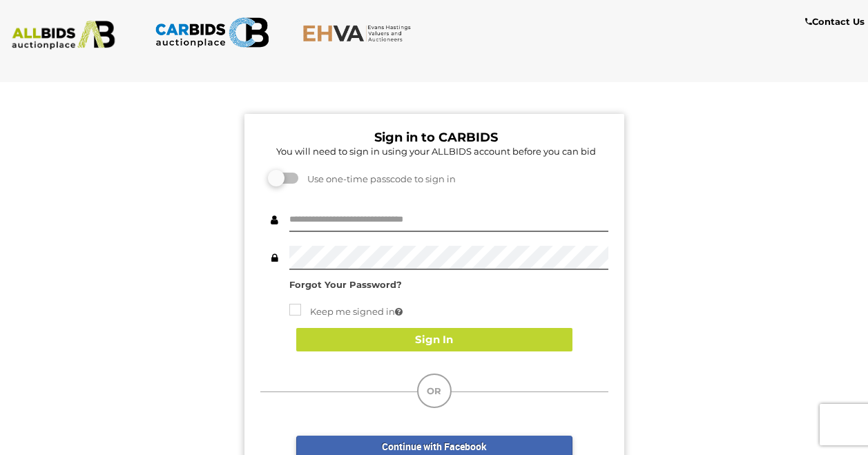  What do you see at coordinates (378, 179) in the screenshot?
I see `span: Use one-time passcode to sign in` at bounding box center [378, 179].